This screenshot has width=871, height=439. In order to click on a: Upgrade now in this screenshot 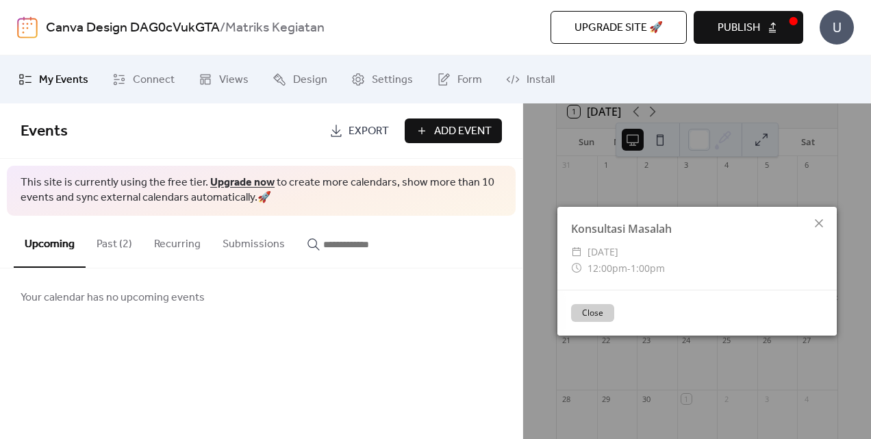, I will do `click(243, 182)`.